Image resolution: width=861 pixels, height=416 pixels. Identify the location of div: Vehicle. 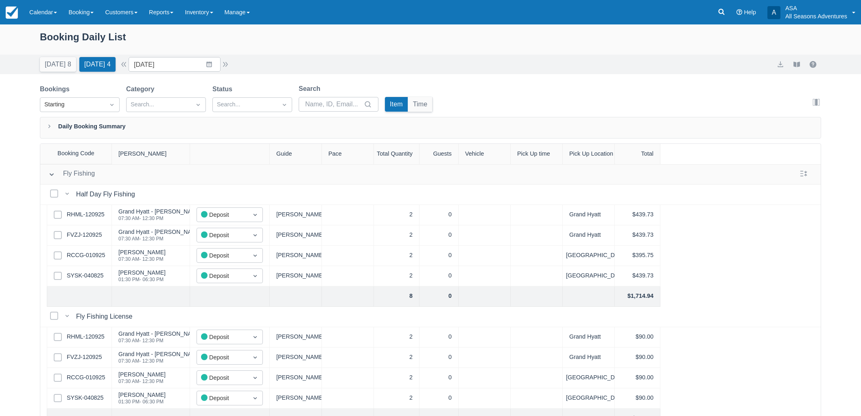
(485, 154).